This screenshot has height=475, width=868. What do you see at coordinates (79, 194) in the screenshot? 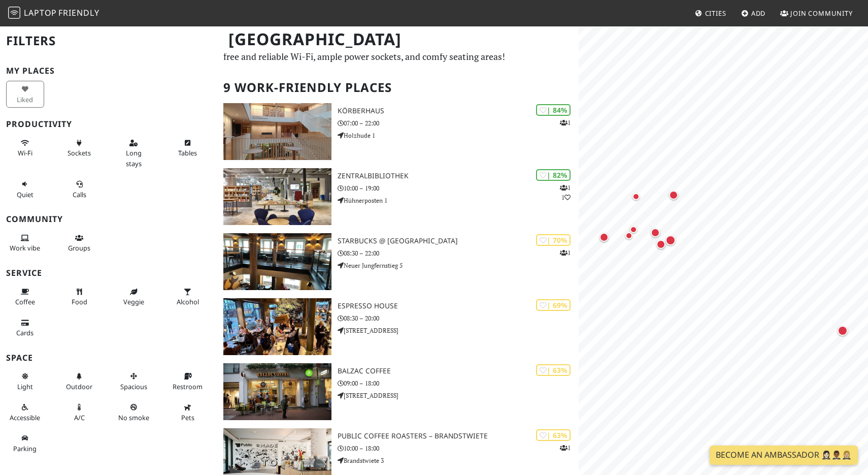
I see `span: Video/audio calls` at bounding box center [79, 194].